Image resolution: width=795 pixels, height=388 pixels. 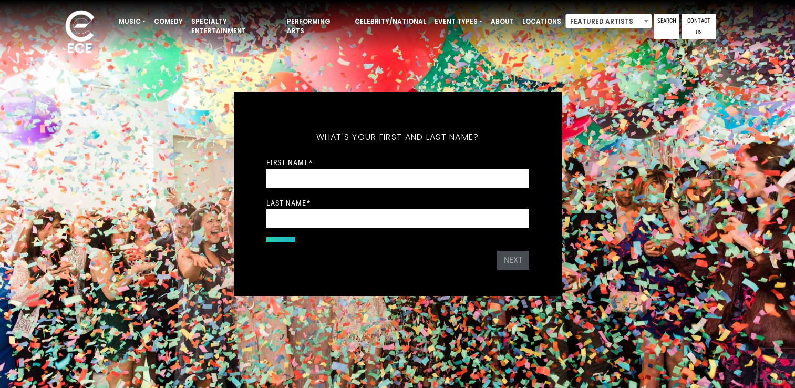 What do you see at coordinates (390, 22) in the screenshot?
I see `a: Celebrity/National` at bounding box center [390, 22].